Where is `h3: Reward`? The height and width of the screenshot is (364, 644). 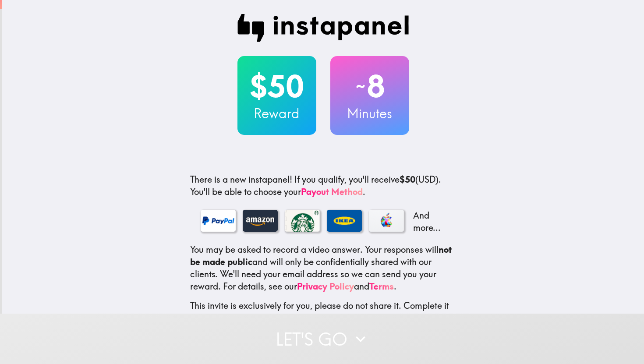
h3: Reward is located at coordinates (277, 114).